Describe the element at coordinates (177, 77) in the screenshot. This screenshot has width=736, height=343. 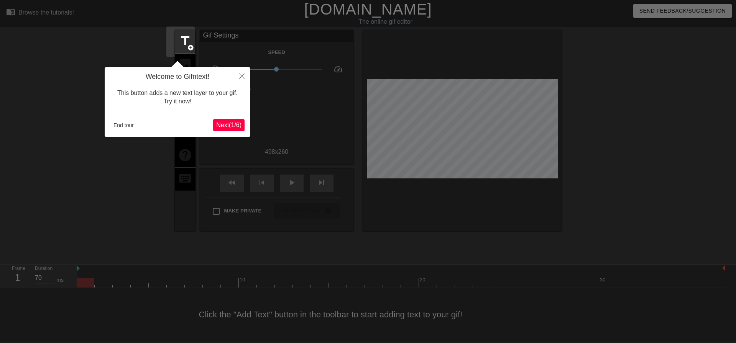
I see `h4: Welcome to Gifntext!` at that location.